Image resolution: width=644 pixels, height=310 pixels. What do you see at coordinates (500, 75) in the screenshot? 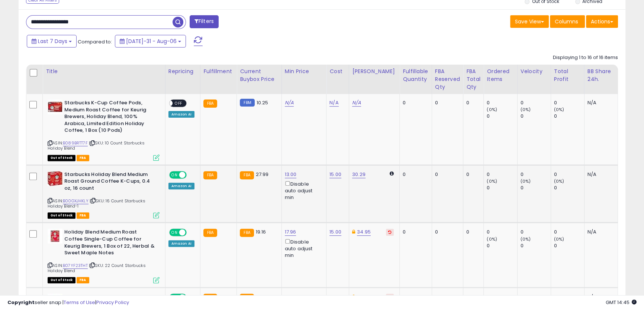
I see `div: Ordered Items` at bounding box center [500, 75].